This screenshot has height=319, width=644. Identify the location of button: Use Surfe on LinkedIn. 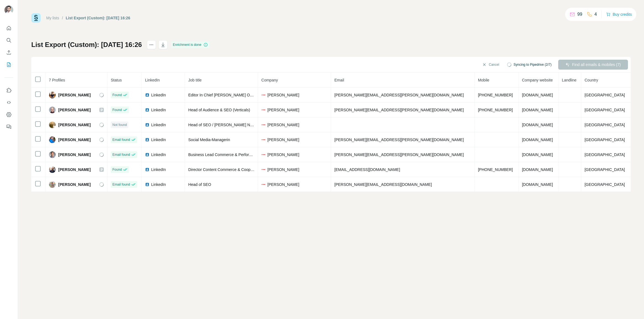
(9, 90).